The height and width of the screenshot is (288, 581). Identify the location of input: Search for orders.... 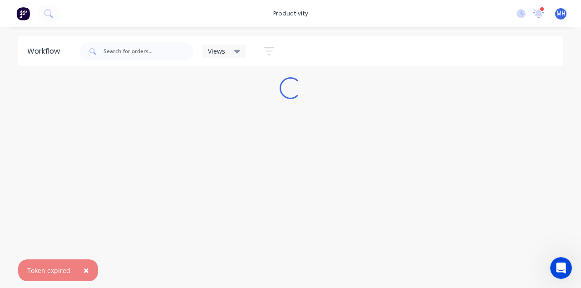
(148, 51).